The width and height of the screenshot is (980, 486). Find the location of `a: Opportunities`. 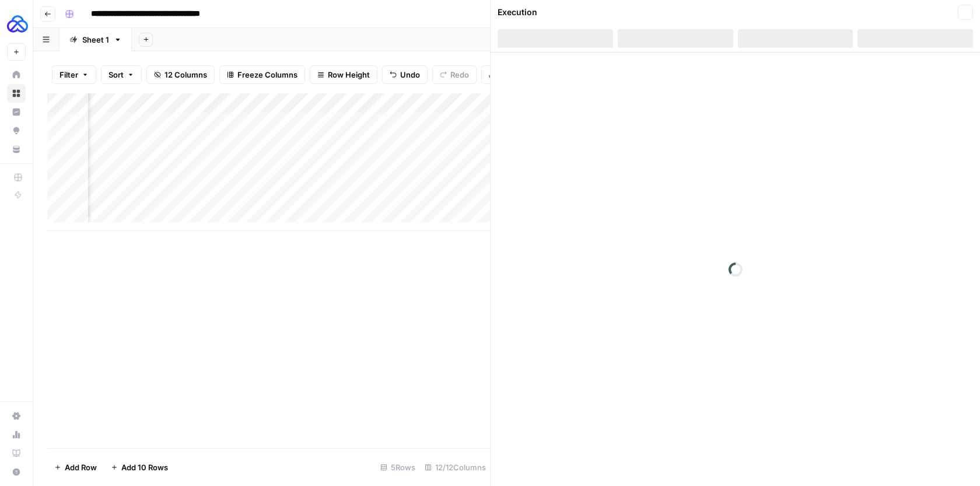

a: Opportunities is located at coordinates (16, 131).